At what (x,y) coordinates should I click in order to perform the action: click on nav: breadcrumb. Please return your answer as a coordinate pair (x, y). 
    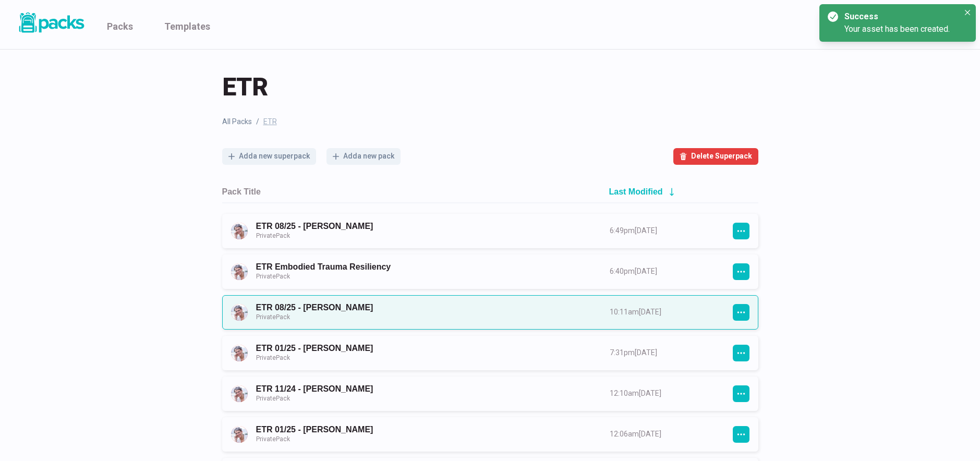
    Looking at the image, I should click on (490, 122).